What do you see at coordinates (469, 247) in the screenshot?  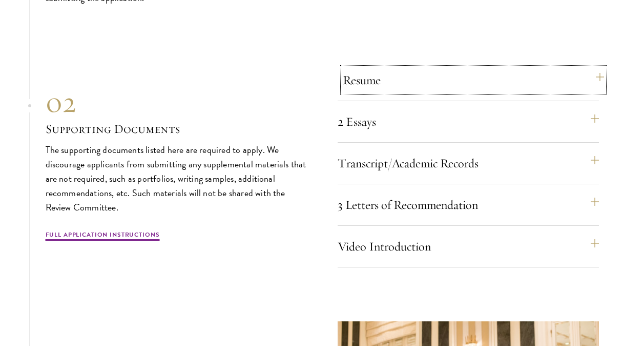 I see `button: Video Introduction` at bounding box center [469, 247].